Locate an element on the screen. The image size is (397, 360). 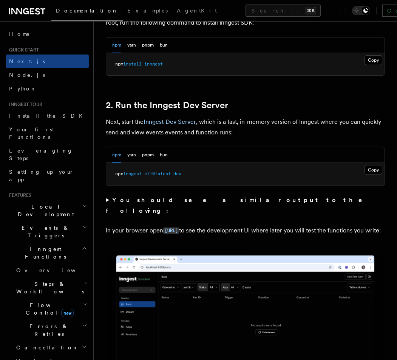
button: Errors & Retries is located at coordinates (51, 330).